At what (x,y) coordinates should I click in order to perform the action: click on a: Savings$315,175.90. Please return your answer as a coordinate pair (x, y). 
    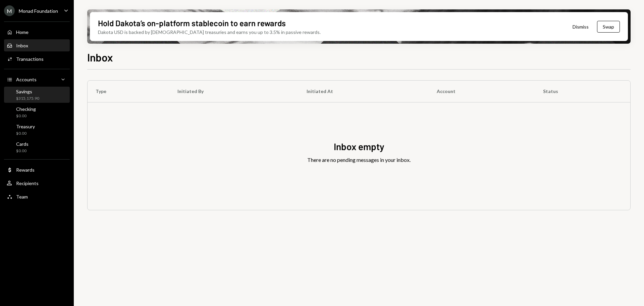
    Looking at the image, I should click on (37, 95).